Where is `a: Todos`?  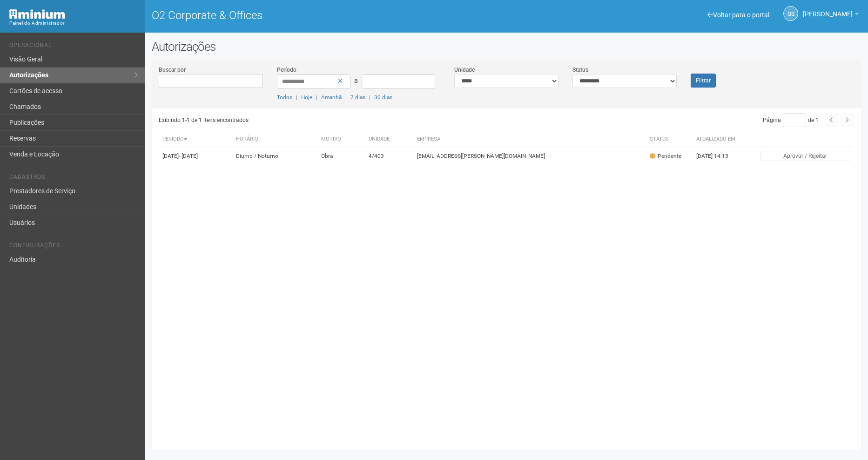 a: Todos is located at coordinates (285, 97).